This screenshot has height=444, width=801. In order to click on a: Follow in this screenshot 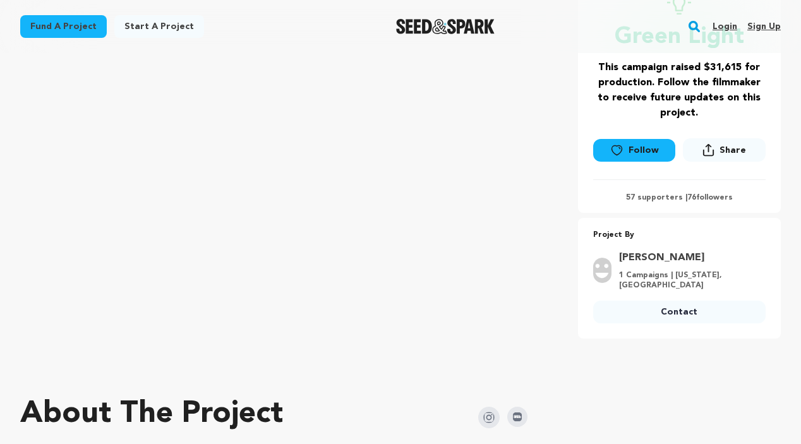, I will do `click(634, 150)`.